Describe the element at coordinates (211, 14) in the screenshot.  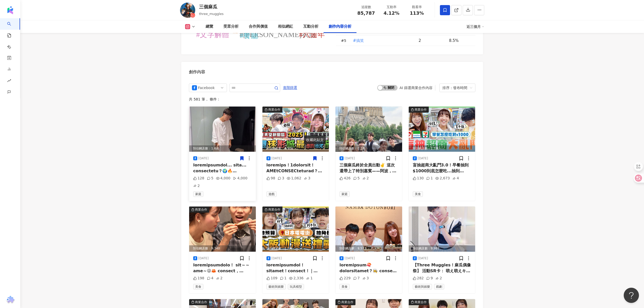
I see `span: three_muggles` at that location.